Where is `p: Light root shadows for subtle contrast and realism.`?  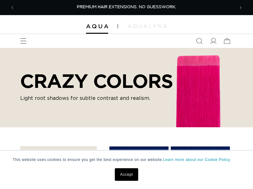
p: Light root shadows for subtle contrast and realism. is located at coordinates (96, 99).